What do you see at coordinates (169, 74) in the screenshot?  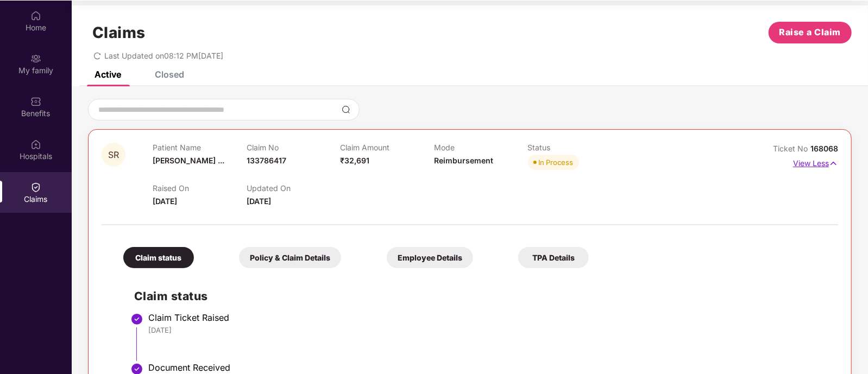 I see `div: Closed` at bounding box center [169, 74].